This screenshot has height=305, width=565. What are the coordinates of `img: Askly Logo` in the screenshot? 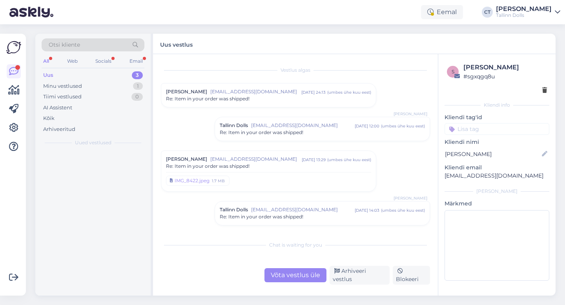 It's located at (14, 48).